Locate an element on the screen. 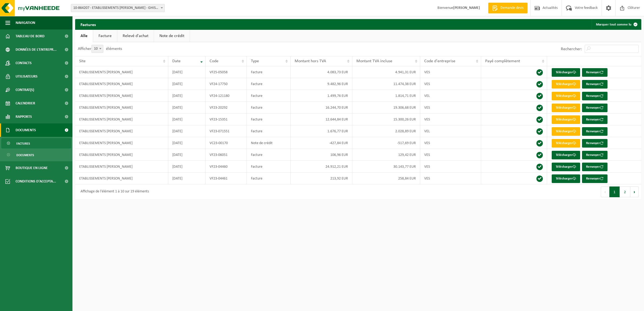 The height and width of the screenshot is (311, 644). span: Date is located at coordinates (176, 61).